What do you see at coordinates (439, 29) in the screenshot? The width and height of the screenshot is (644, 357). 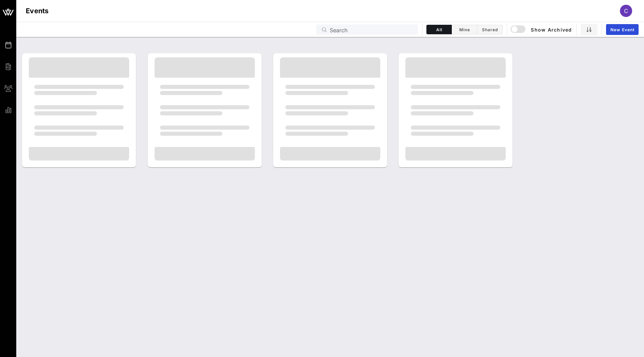 I see `button: All` at bounding box center [439, 29].